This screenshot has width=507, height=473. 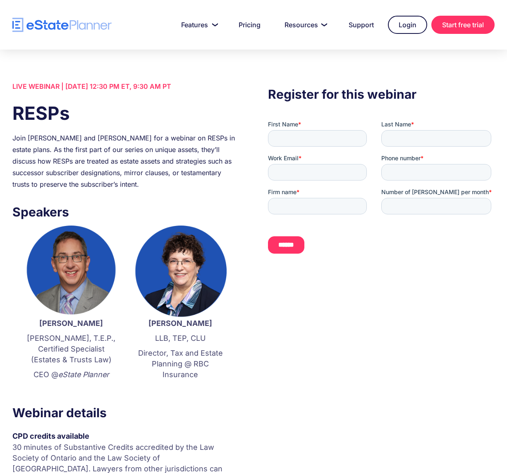 I want to click on a: Resources, so click(x=304, y=25).